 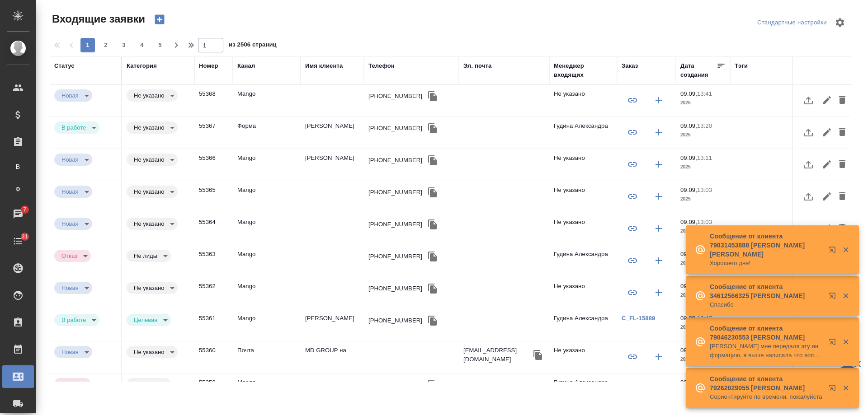 What do you see at coordinates (704, 190) in the screenshot?
I see `p: 13:03` at bounding box center [704, 190].